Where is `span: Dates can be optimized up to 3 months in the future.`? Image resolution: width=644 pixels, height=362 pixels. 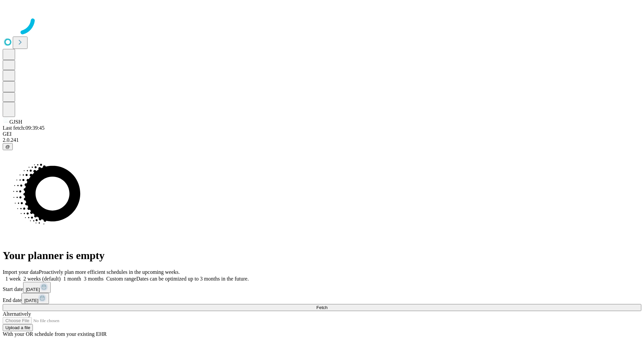 span: Dates can be optimized up to 3 months in the future. is located at coordinates (192, 279).